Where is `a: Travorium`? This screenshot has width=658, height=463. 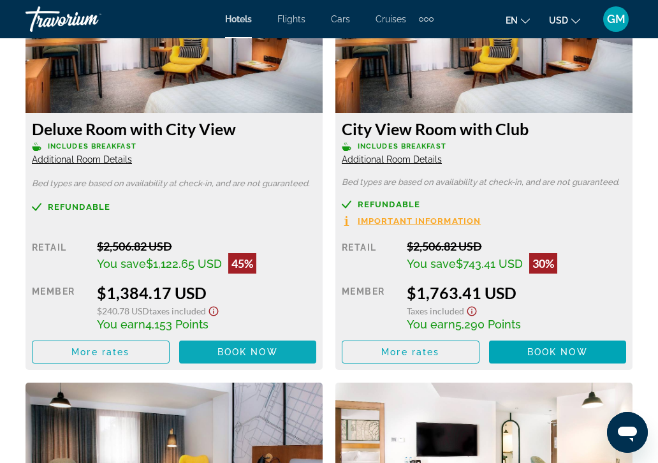
a: Travorium is located at coordinates (89, 19).